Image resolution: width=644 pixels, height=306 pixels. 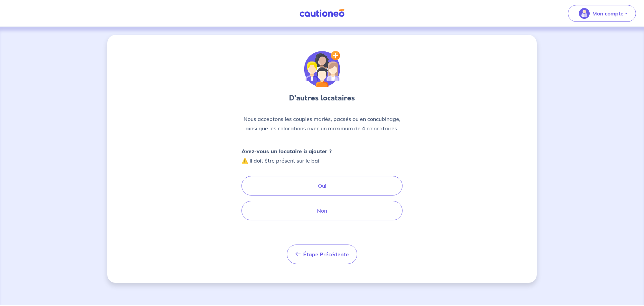 I want to click on img: illu_tenants_plus.svg, so click(x=322, y=69).